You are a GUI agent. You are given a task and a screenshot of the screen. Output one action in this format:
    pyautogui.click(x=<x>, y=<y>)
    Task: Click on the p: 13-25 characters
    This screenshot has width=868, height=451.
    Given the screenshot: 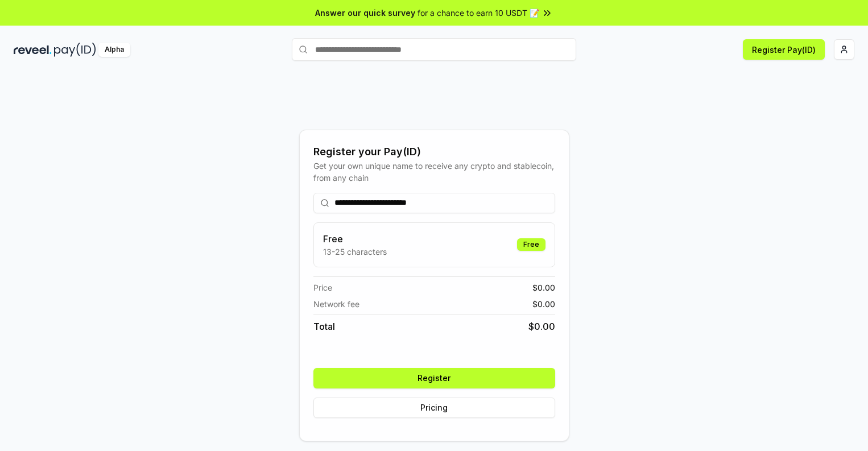 What is the action you would take?
    pyautogui.click(x=355, y=252)
    